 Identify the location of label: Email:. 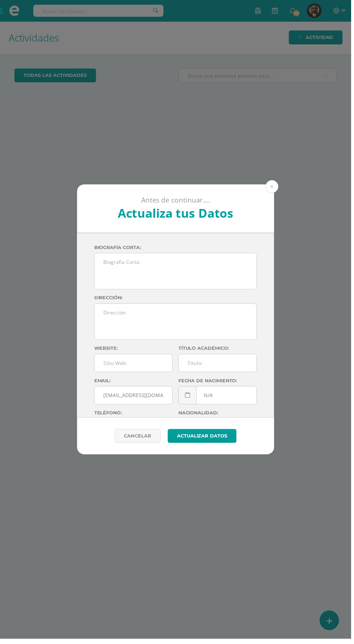
(134, 383).